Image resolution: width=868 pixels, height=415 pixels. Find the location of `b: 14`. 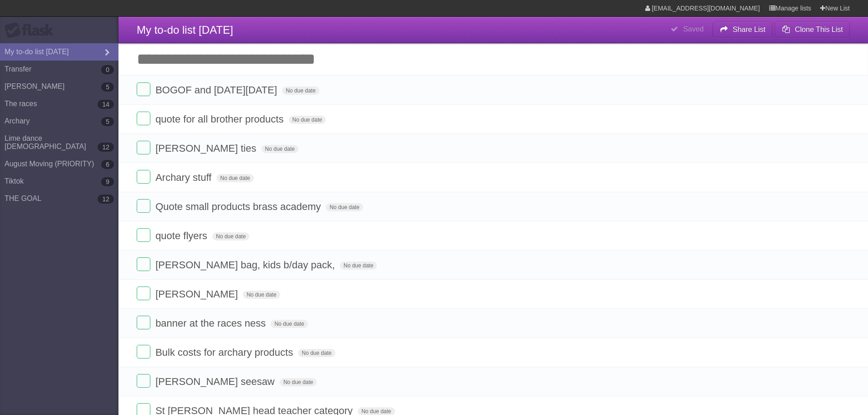

b: 14 is located at coordinates (106, 104).